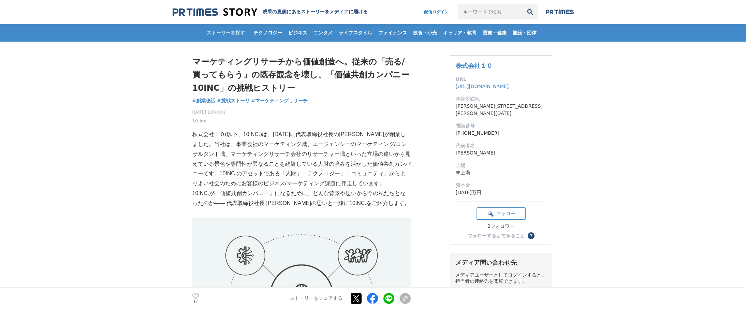  Describe the element at coordinates (204, 101) in the screenshot. I see `a: #創業秘話` at that location.